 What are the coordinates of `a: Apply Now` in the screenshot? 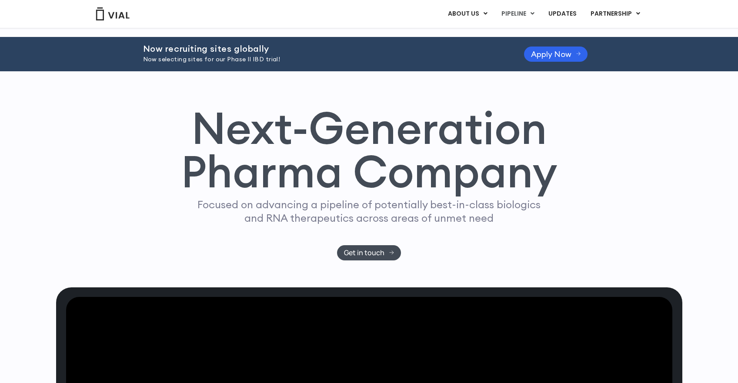 It's located at (556, 54).